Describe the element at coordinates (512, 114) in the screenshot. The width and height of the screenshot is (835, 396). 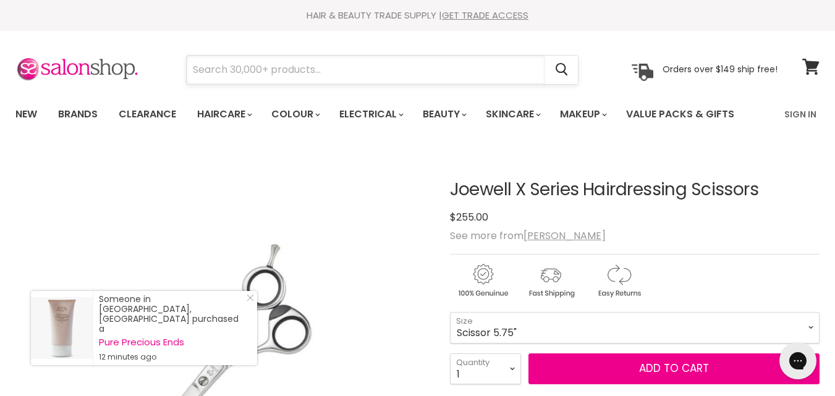
I see `a: Skincare` at that location.